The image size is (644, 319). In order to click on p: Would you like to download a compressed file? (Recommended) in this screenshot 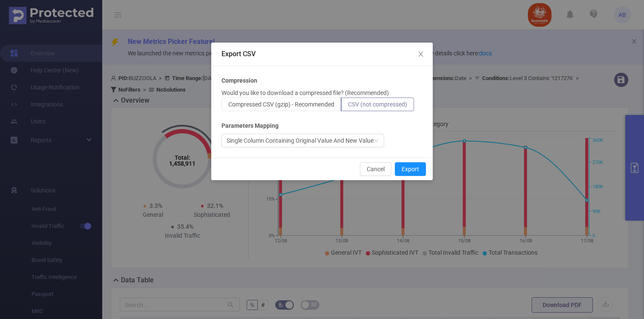, I will do `click(305, 93)`.